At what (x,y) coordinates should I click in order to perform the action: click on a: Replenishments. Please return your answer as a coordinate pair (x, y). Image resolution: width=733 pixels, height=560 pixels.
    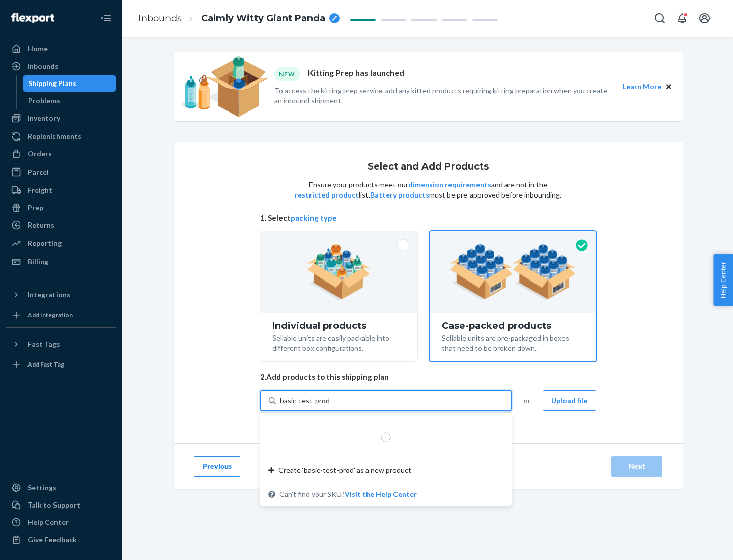
    Looking at the image, I should click on (61, 136).